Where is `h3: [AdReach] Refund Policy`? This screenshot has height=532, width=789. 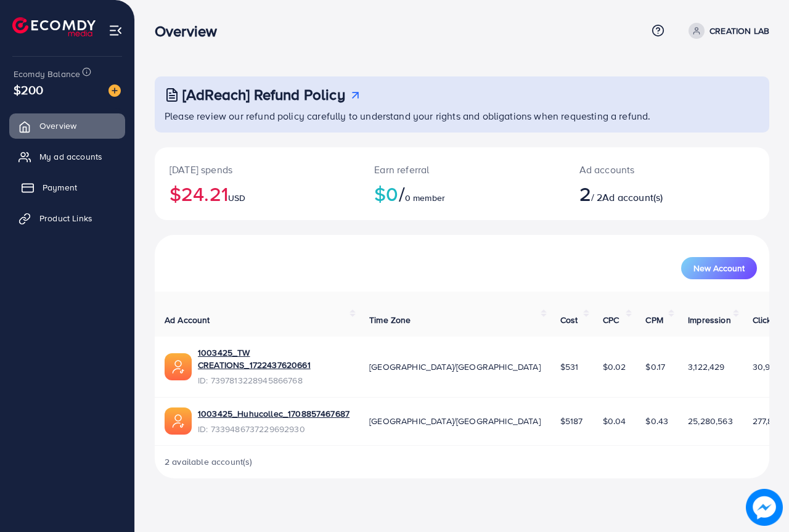
h3: [AdReach] Refund Policy is located at coordinates (264, 94).